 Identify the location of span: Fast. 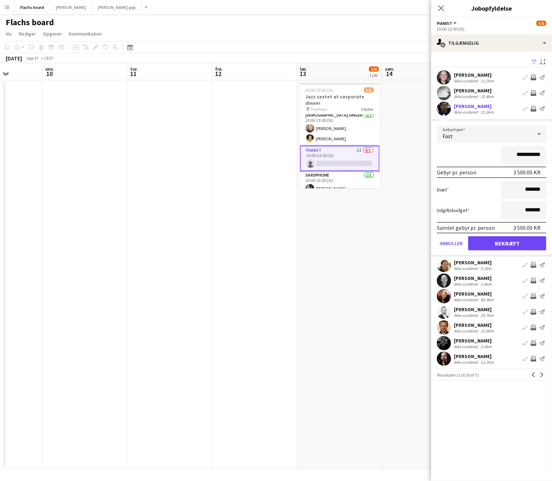
(447, 136).